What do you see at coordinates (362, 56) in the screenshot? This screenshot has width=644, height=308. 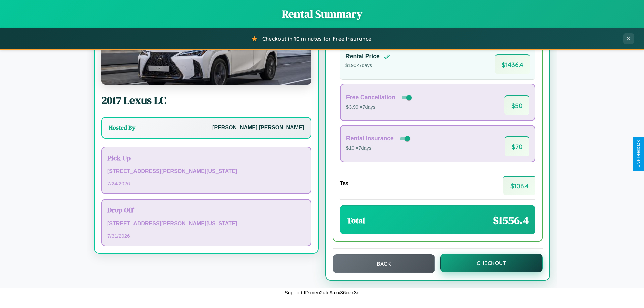 I see `h4: Rental Price` at bounding box center [362, 56].